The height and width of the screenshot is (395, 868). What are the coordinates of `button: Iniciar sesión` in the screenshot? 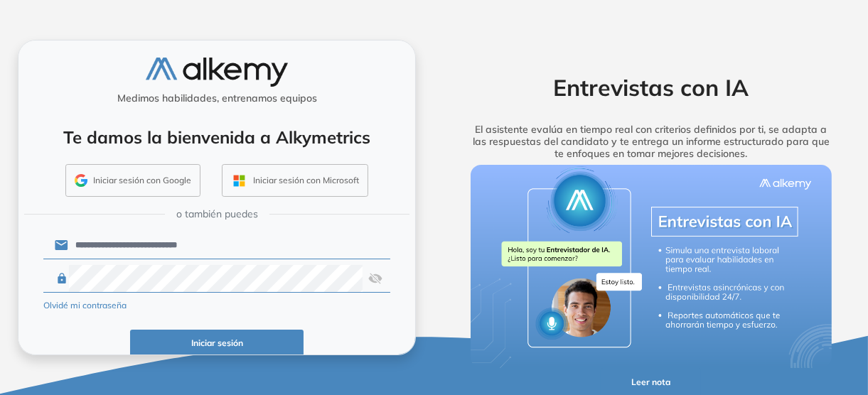 It's located at (217, 343).